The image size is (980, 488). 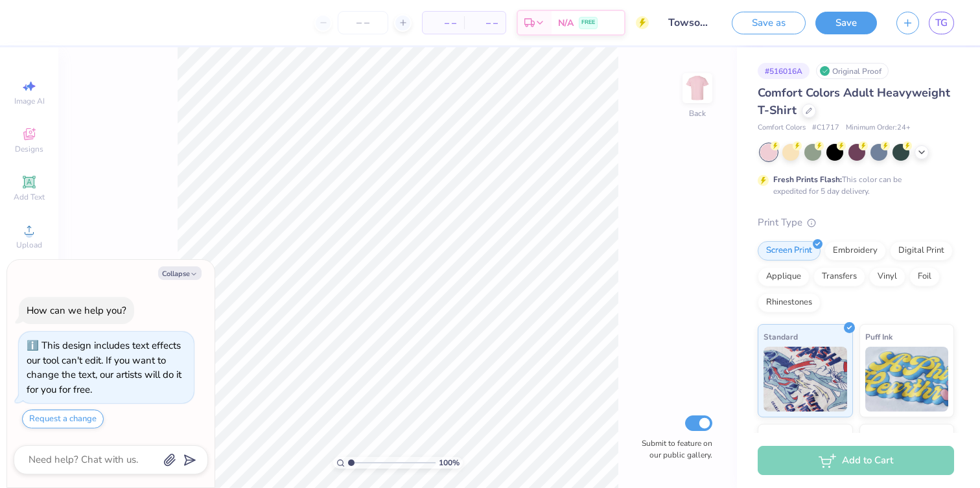 What do you see at coordinates (782, 128) in the screenshot?
I see `span: Comfort Colors` at bounding box center [782, 128].